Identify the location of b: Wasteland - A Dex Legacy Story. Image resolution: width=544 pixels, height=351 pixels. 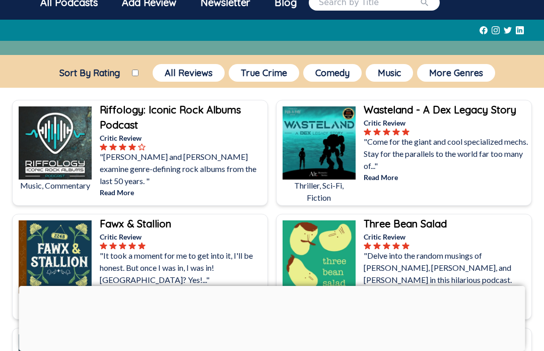
(440, 109).